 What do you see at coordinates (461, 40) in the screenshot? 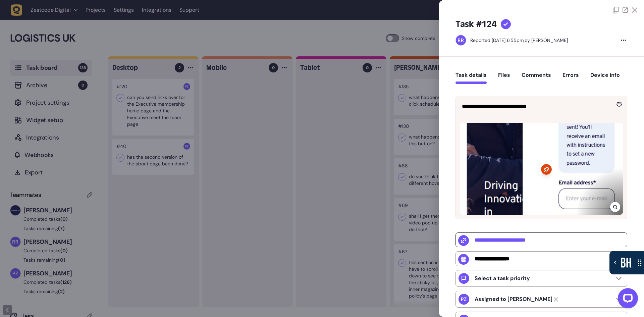
I see `img: Riki-leigh Robinson` at bounding box center [461, 40].